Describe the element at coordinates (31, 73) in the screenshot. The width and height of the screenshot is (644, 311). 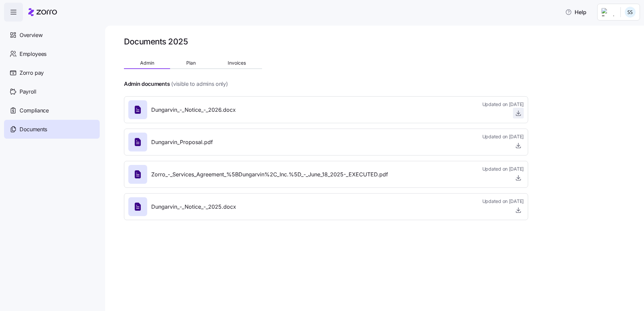
I see `span: Zorro pay` at that location.